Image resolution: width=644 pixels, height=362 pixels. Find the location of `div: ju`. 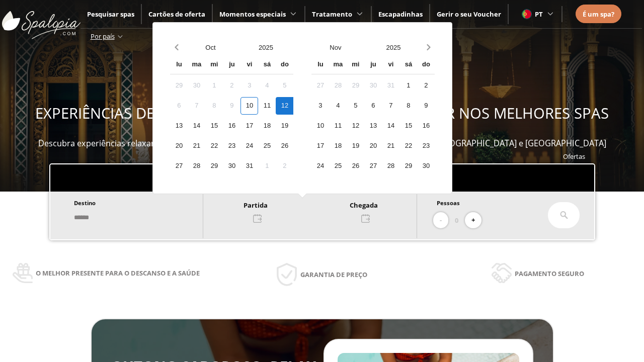

div: ju is located at coordinates (231, 65).